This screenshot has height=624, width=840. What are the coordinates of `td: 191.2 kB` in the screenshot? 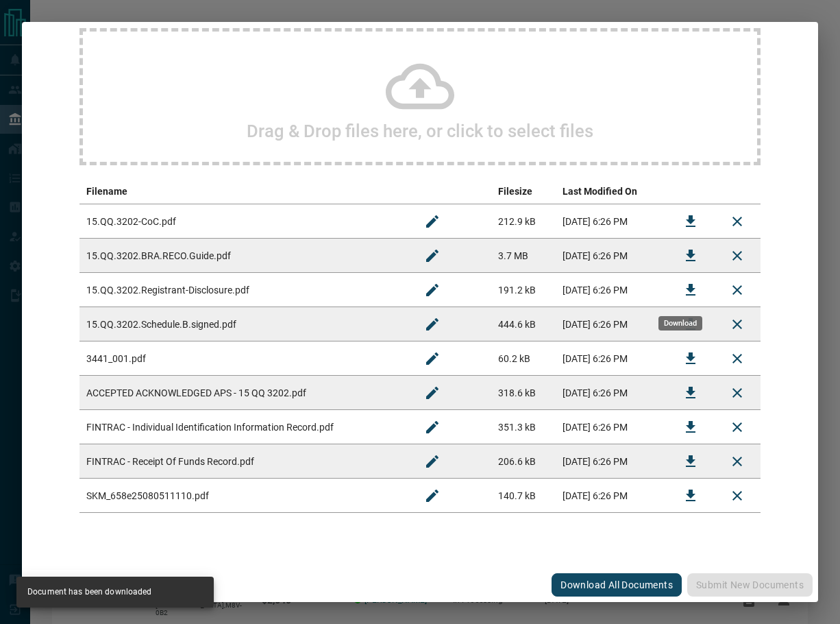 It's located at (524, 290).